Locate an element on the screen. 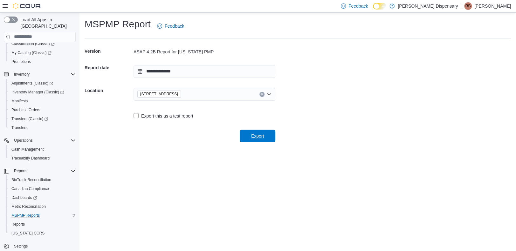  a: Metrc Reconciliation is located at coordinates (29, 207).